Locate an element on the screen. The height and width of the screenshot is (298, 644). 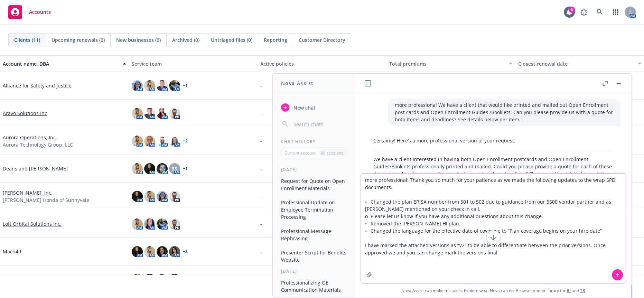
a: TR is located at coordinates (583, 291).